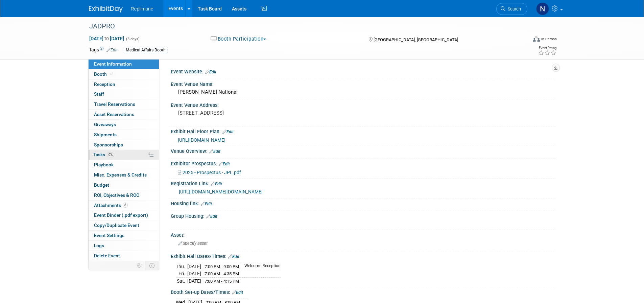 The height and width of the screenshot is (303, 644). I want to click on span: Budget, so click(101, 185).